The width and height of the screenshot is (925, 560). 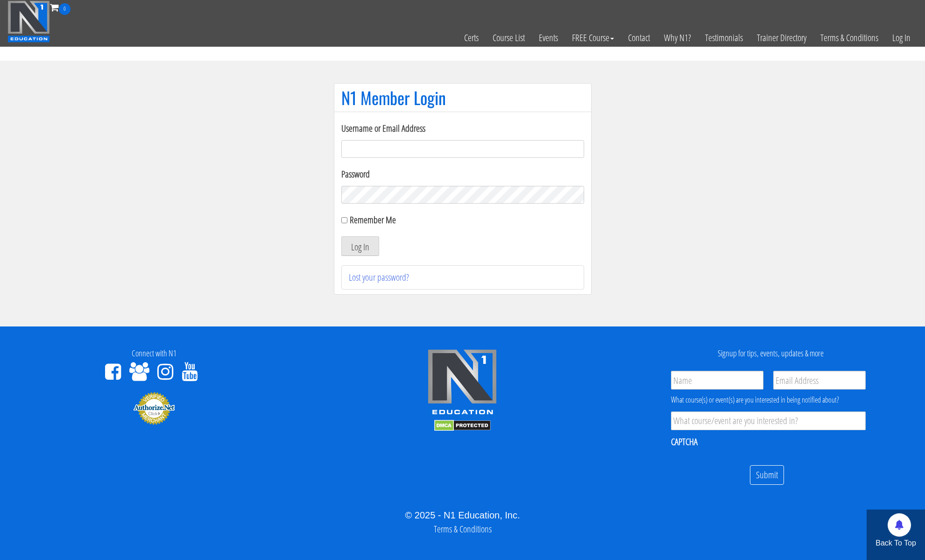 What do you see at coordinates (768, 421) in the screenshot?
I see `input: What course/event are you interested in?` at bounding box center [768, 421].